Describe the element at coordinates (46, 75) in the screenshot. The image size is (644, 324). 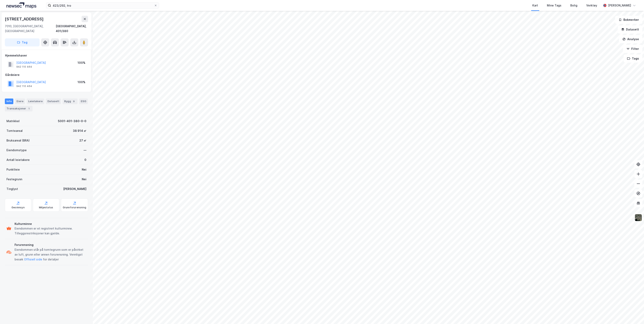
I see `div: Gårdeiere` at that location.